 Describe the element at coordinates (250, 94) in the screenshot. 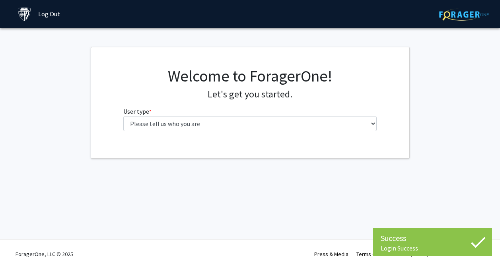

I see `h4: Let's get you started.` at that location.